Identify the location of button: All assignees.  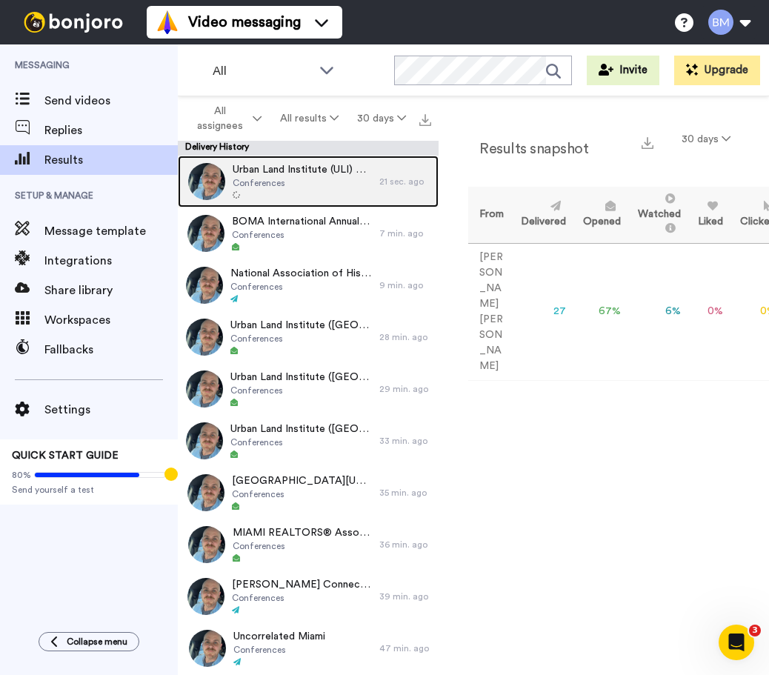
(226, 119).